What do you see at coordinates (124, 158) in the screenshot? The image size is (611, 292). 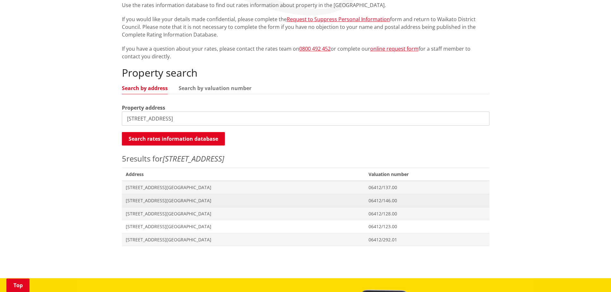 I see `span: 5` at bounding box center [124, 158].